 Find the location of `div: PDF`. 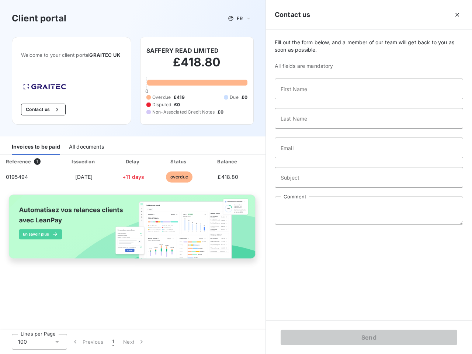

div: PDF is located at coordinates (273, 162).